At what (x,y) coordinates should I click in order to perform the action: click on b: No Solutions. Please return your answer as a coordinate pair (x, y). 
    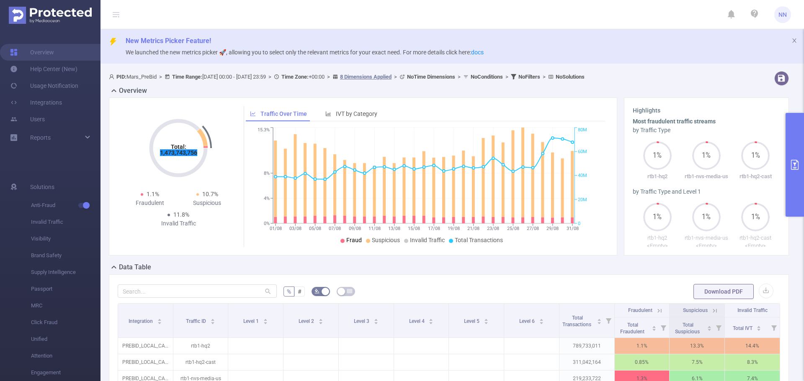
    Looking at the image, I should click on (570, 77).